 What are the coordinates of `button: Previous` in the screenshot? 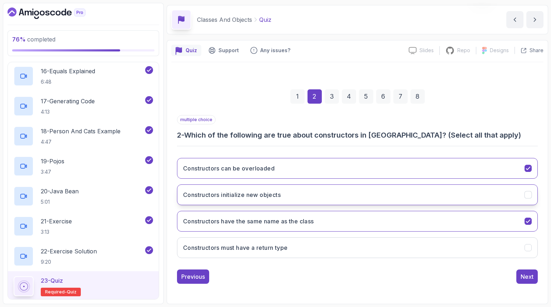 It's located at (193, 277).